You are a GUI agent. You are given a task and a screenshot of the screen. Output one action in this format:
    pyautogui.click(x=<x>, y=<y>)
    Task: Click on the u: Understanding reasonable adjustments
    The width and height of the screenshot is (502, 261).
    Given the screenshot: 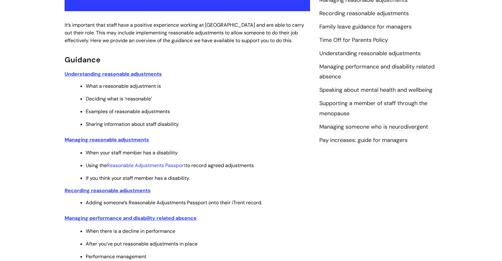 What is the action you would take?
    pyautogui.click(x=113, y=74)
    